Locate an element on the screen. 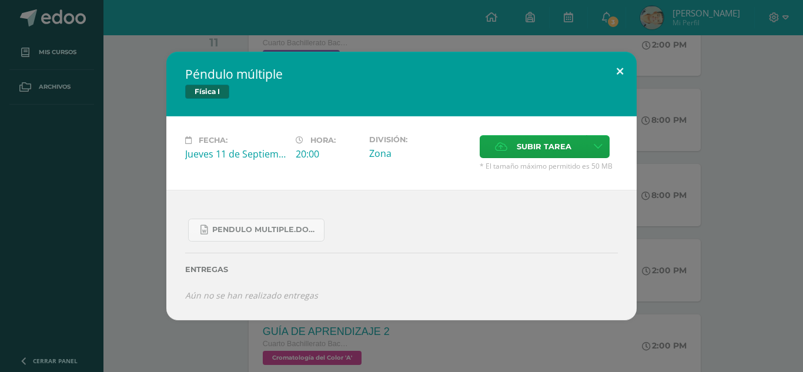  label: Entregas is located at coordinates (401, 269).